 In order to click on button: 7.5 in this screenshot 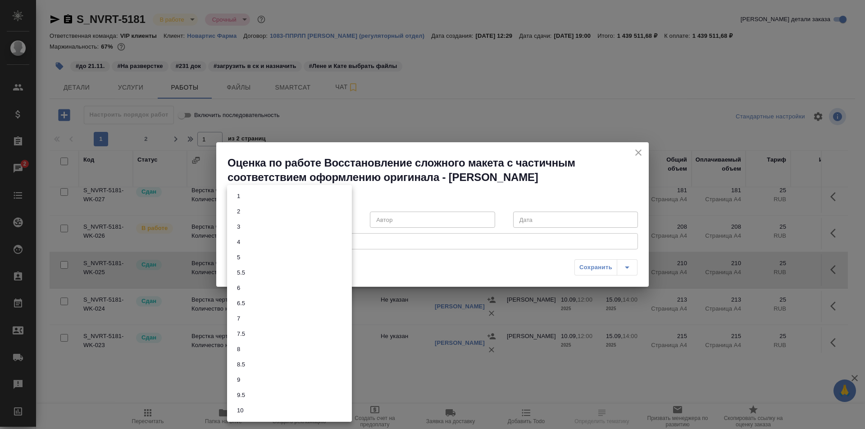, I will do `click(241, 334)`.